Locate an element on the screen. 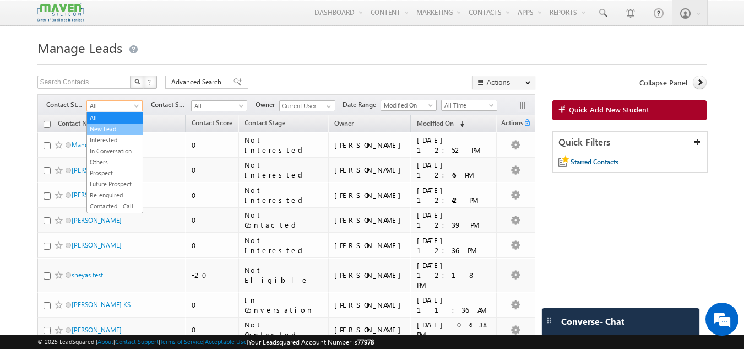 This screenshot has height=349, width=744. a: Contacted - Call Back is located at coordinates (115, 211).